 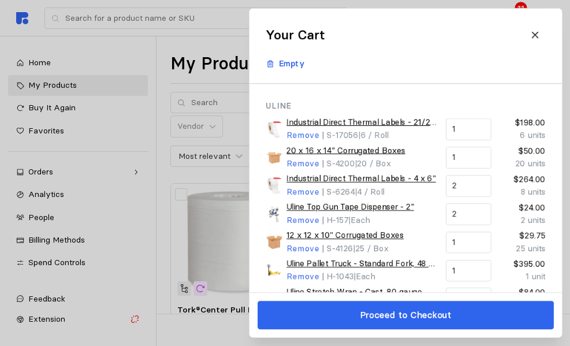 I want to click on a: Uline Pallet Truck - Standard Fork, 48 x 27", so click(x=362, y=264).